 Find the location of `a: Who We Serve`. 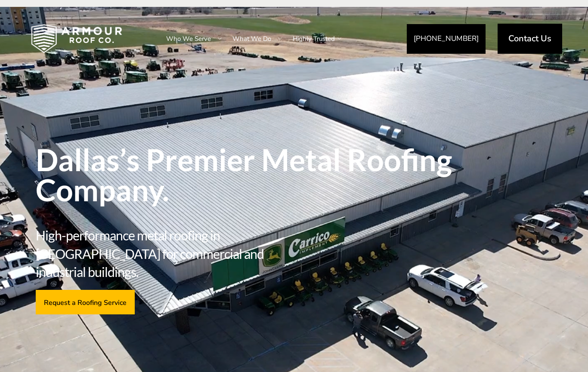

a: Who We Serve is located at coordinates (189, 39).